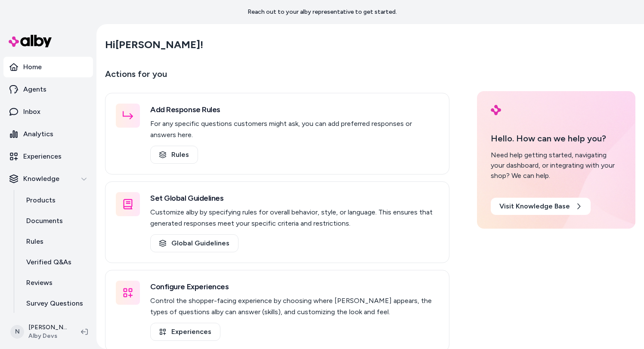  What do you see at coordinates (322, 12) in the screenshot?
I see `p: Reach out to your alby representative to get started.` at bounding box center [322, 12].